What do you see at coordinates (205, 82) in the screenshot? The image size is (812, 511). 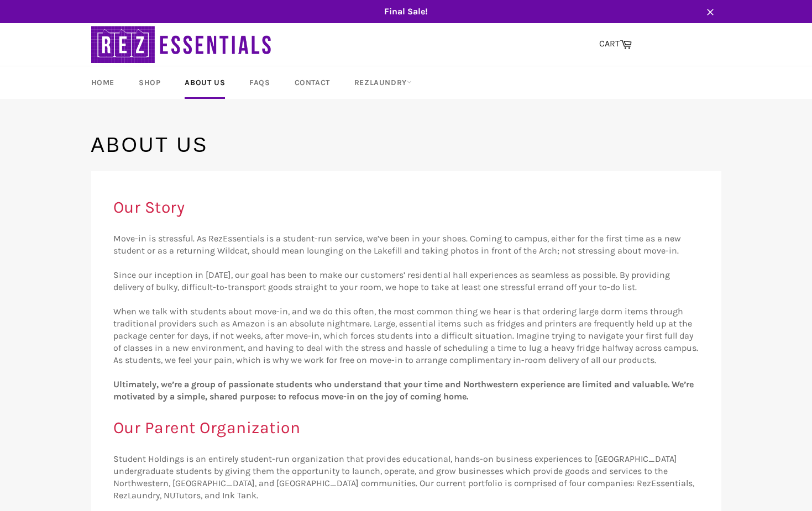 I see `a: About Us` at bounding box center [205, 82].